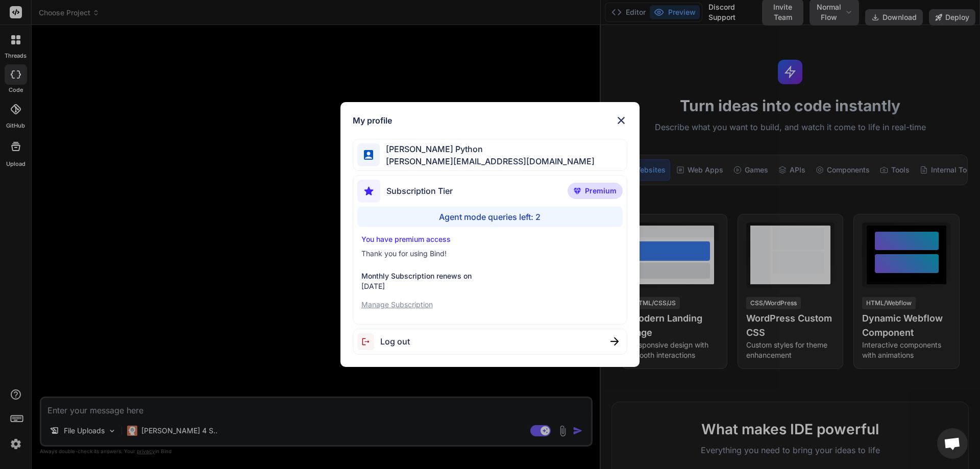  Describe the element at coordinates (395, 341) in the screenshot. I see `span: Log out` at that location.